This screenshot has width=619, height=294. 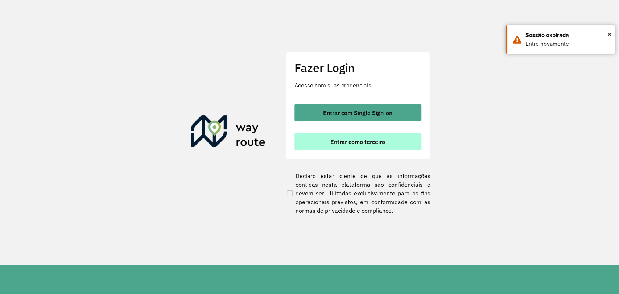 I want to click on label: Declaro estar ciente de que as informações contidas nesta plataforma são confidenciais e devem se..., so click(x=358, y=193).